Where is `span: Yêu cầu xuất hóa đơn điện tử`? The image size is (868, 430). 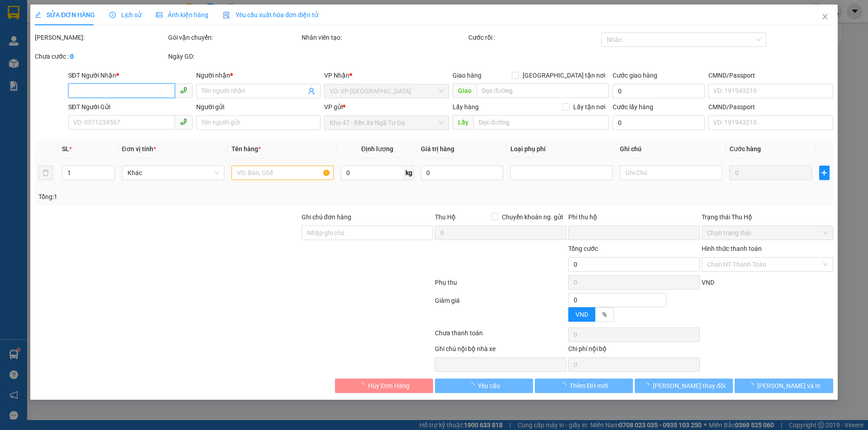 span: Yêu cầu xuất hóa đơn điện tử is located at coordinates (270, 14).